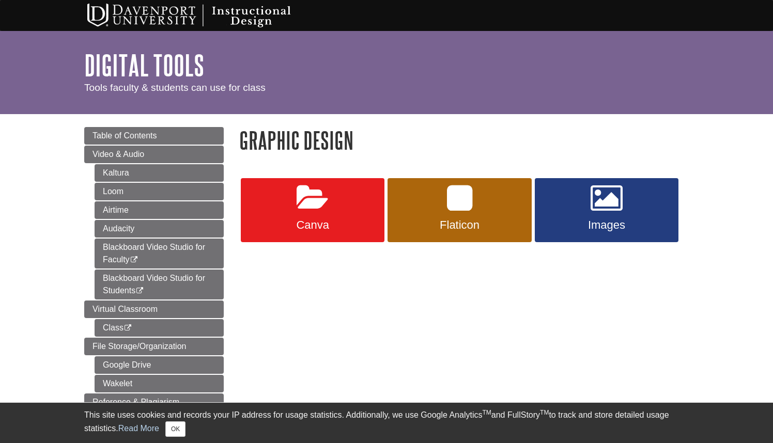 The width and height of the screenshot is (773, 443). What do you see at coordinates (124, 135) in the screenshot?
I see `span: Table of Contents` at bounding box center [124, 135].